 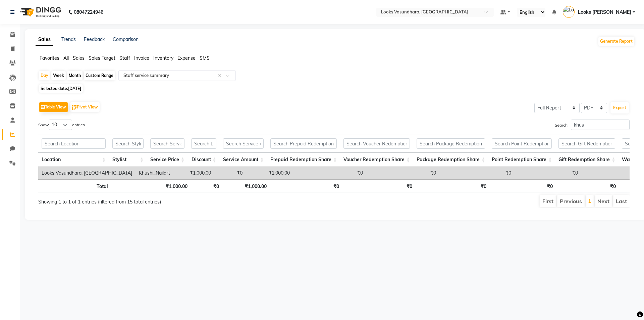 What do you see at coordinates (49, 58) in the screenshot?
I see `span: Favorites` at bounding box center [49, 58].